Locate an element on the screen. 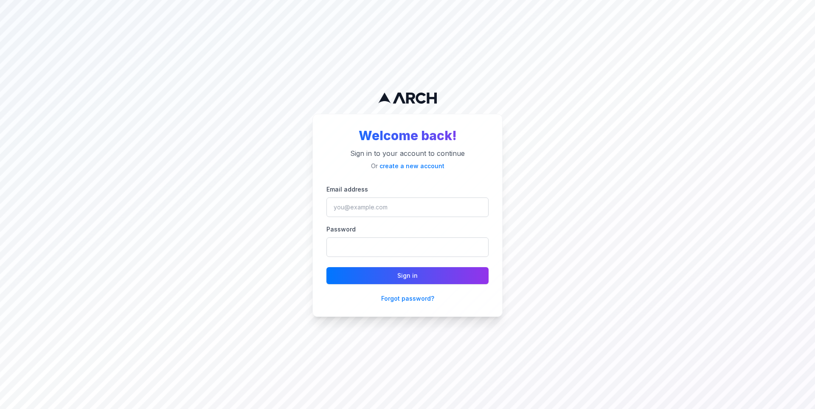 The height and width of the screenshot is (409, 815). button: Forgot password? is located at coordinates (408, 299).